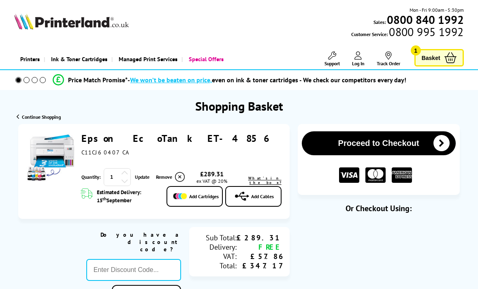 The image size is (478, 289). Describe the element at coordinates (230, 80) in the screenshot. I see `li: modal_Promise` at that location.